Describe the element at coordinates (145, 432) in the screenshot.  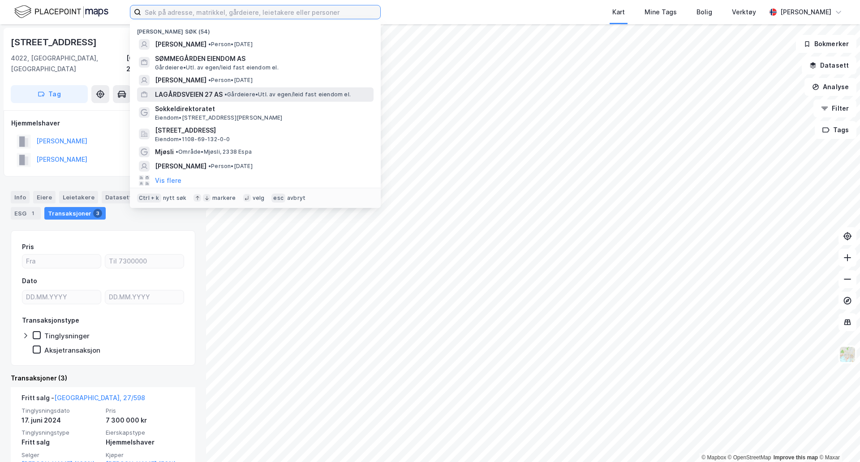
I see `span: Eierskapstype` at that location.